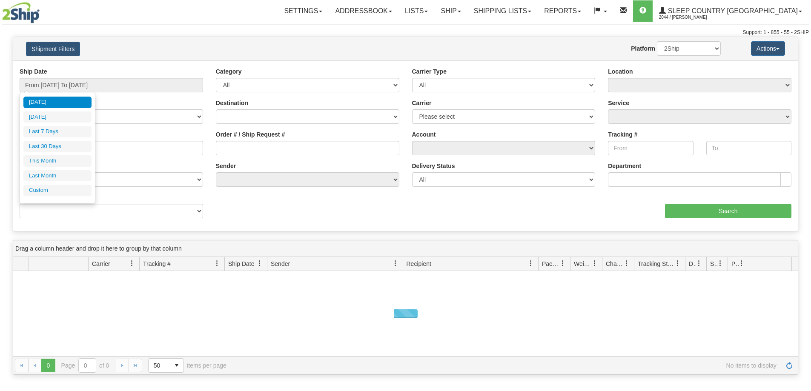 The height and width of the screenshot is (391, 811). I want to click on a: Sender filter column settings, so click(396, 264).